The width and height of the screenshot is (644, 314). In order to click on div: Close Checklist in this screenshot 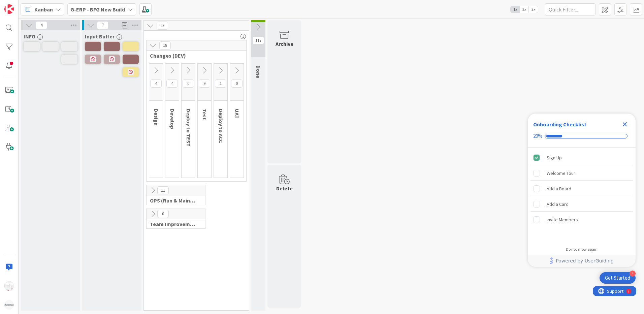, I will do `click(625, 125)`.